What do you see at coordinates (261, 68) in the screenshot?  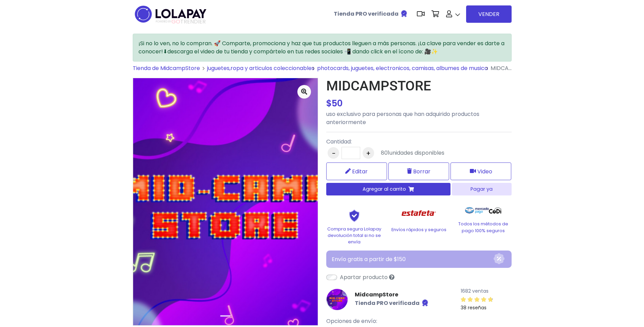 I see `a: juguetes,ropa y articulos coleccionables` at bounding box center [261, 68].